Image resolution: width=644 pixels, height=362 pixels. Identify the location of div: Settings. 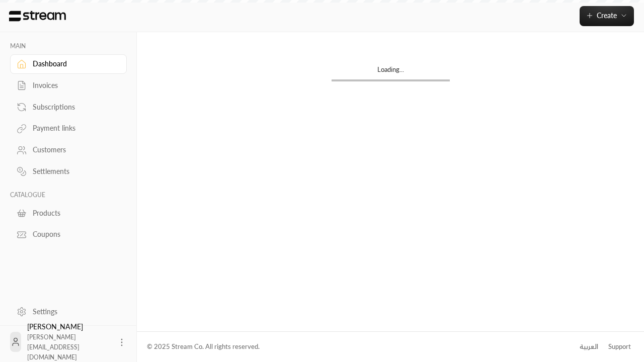
(74, 312).